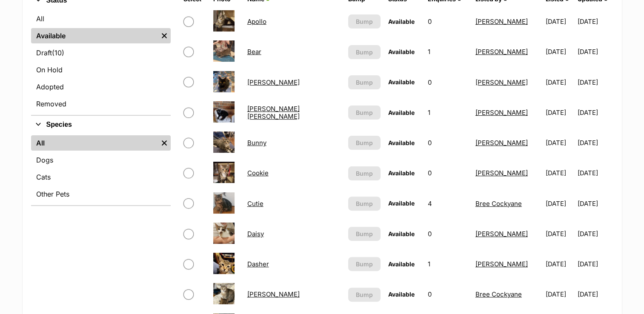 Image resolution: width=644 pixels, height=314 pixels. Describe the element at coordinates (257, 142) in the screenshot. I see `a: Bunny` at that location.